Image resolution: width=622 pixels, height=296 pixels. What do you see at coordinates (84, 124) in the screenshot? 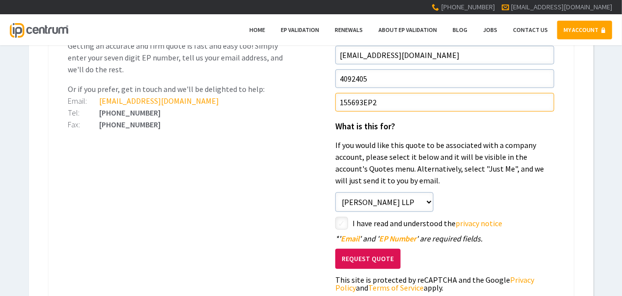
I see `div: Fax:` at bounding box center [84, 124].